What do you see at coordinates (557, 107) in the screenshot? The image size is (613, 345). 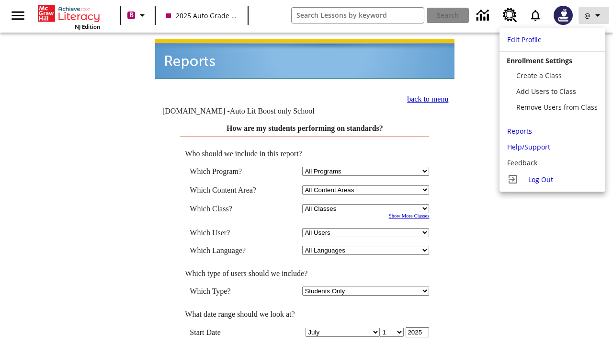 I see `span: Remove Users from Class` at bounding box center [557, 107].